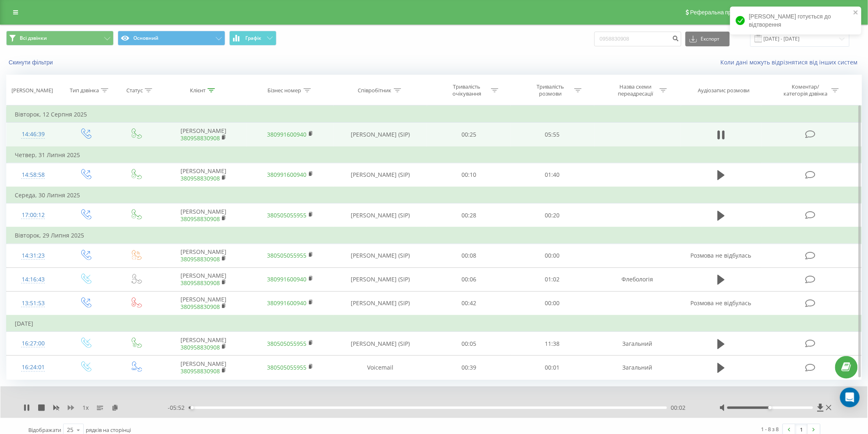 The height and width of the screenshot is (434, 868). Describe the element at coordinates (553, 280) in the screenshot. I see `td: 01:02` at that location.